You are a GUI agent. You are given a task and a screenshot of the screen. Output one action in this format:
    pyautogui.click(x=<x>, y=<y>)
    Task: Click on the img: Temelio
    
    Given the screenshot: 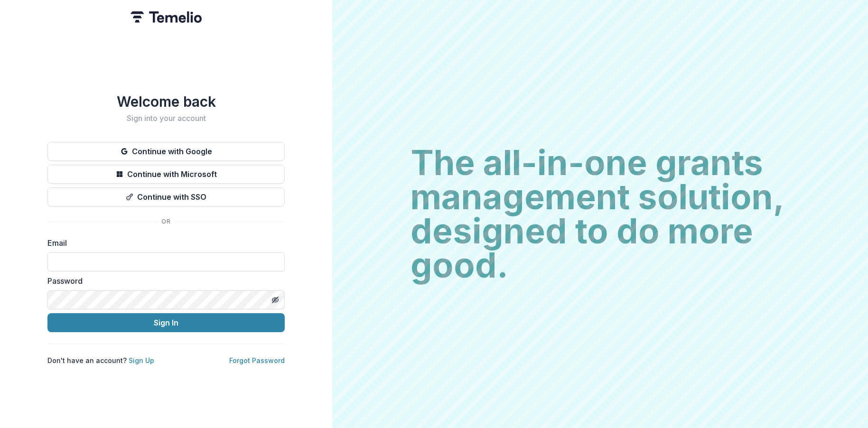 What is the action you would take?
    pyautogui.click(x=166, y=17)
    